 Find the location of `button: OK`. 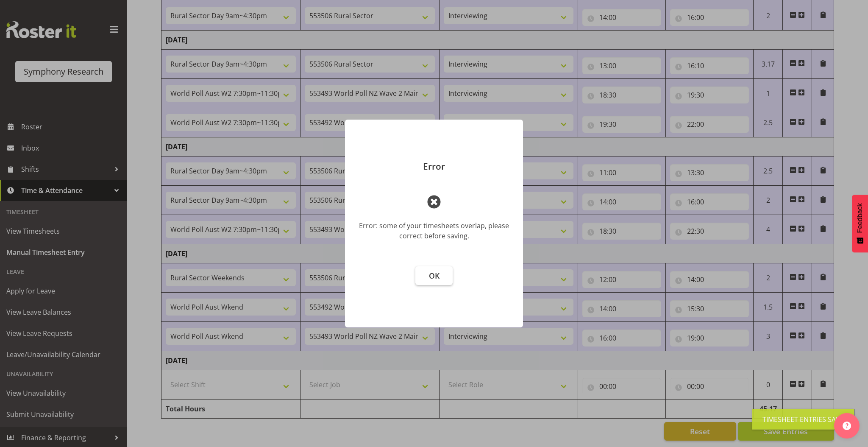

button: OK is located at coordinates (434, 276).